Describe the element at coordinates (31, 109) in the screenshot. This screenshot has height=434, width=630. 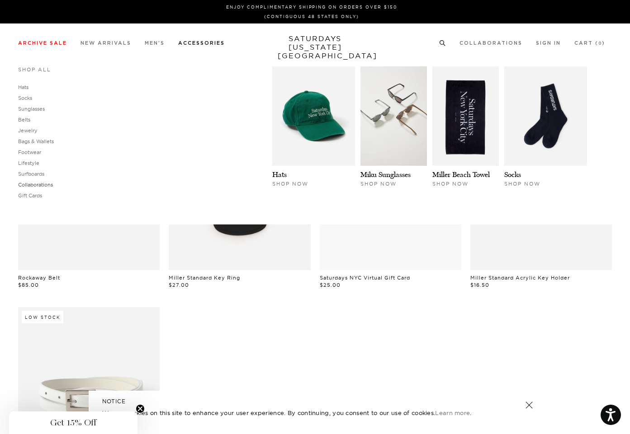
I see `a: Sunglasses` at that location.